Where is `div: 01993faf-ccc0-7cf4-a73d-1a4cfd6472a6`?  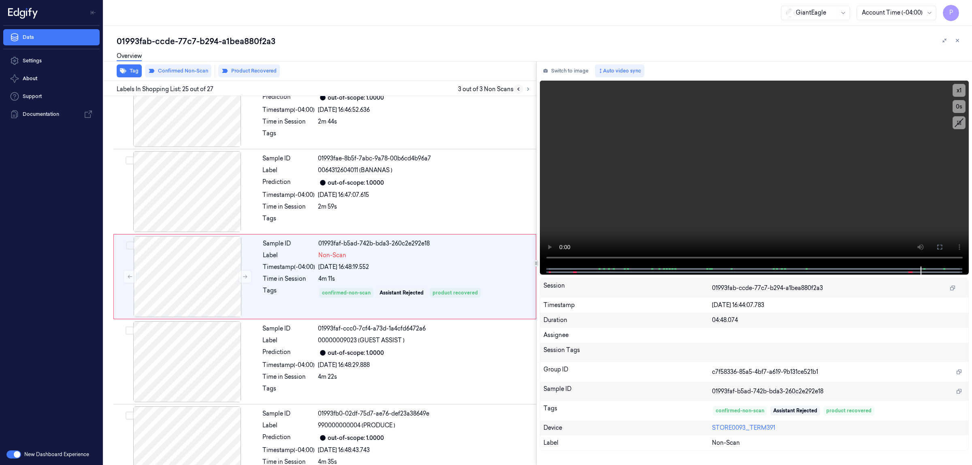 div: 01993faf-ccc0-7cf4-a73d-1a4cfd6472a6 is located at coordinates (424, 328).